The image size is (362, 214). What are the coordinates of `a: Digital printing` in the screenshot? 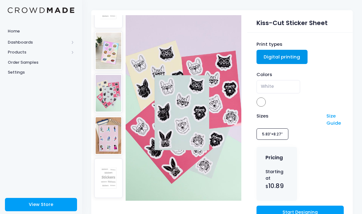 It's located at (282, 57).